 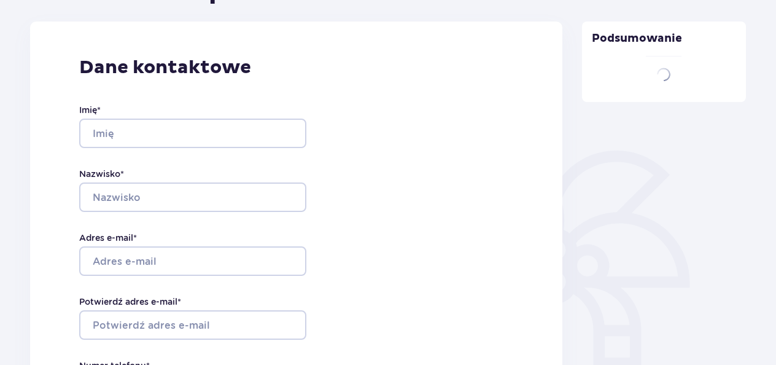 I want to click on label: Imię *, so click(x=90, y=110).